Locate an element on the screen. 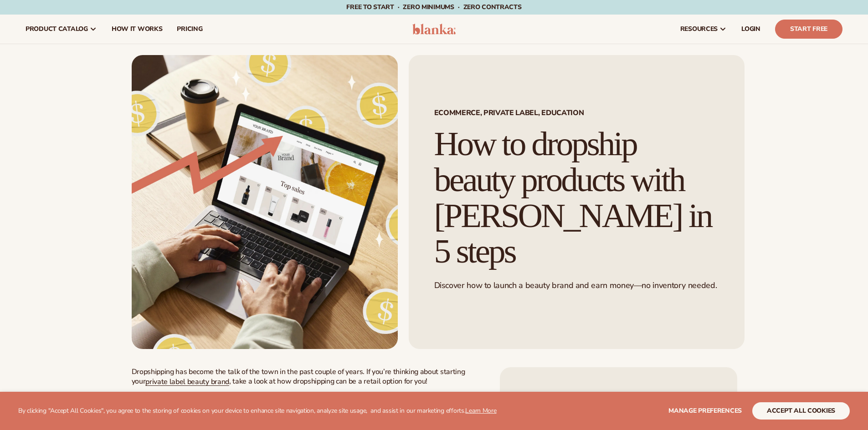  img: Growing money with ecommerce is located at coordinates (265, 202).